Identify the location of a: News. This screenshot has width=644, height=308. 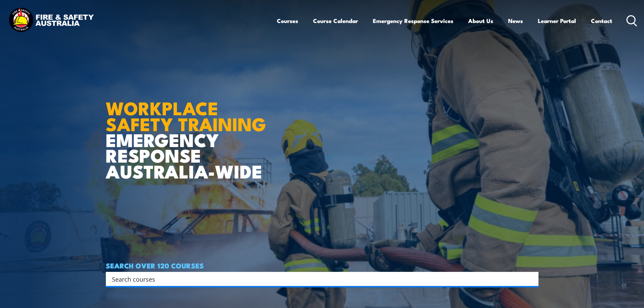
(516, 21).